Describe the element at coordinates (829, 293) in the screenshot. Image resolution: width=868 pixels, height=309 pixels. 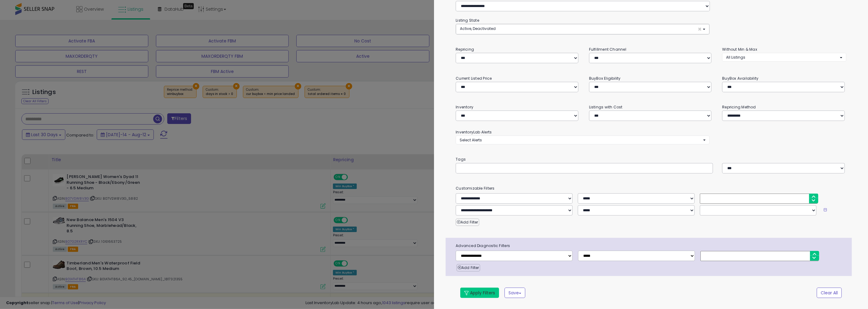
I see `button: Clear All` at that location.